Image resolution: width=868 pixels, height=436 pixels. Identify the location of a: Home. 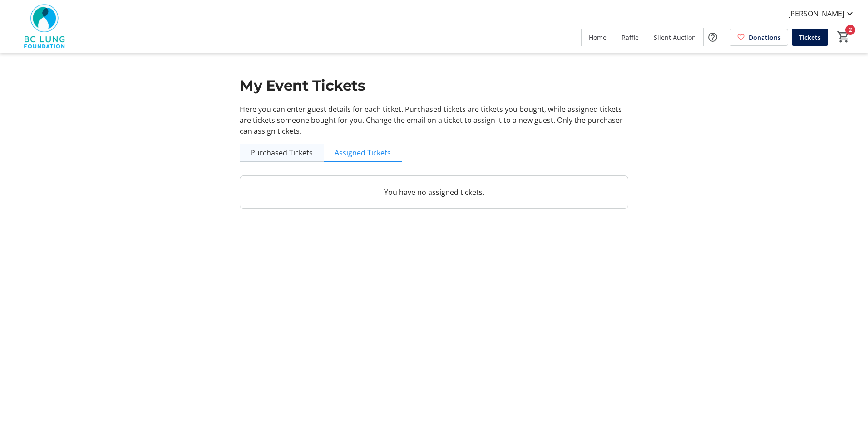
(598, 37).